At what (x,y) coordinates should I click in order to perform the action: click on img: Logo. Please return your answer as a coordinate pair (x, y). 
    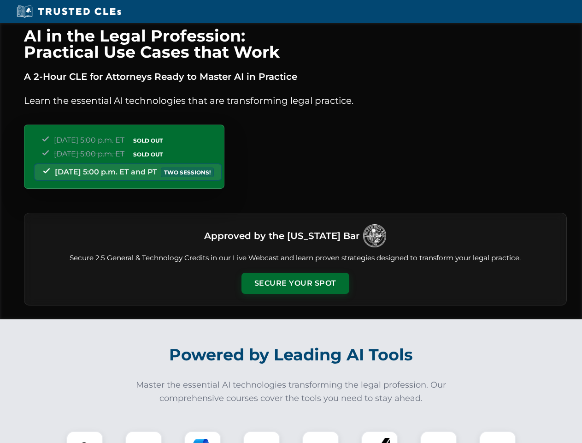
    Looking at the image, I should click on (375, 236).